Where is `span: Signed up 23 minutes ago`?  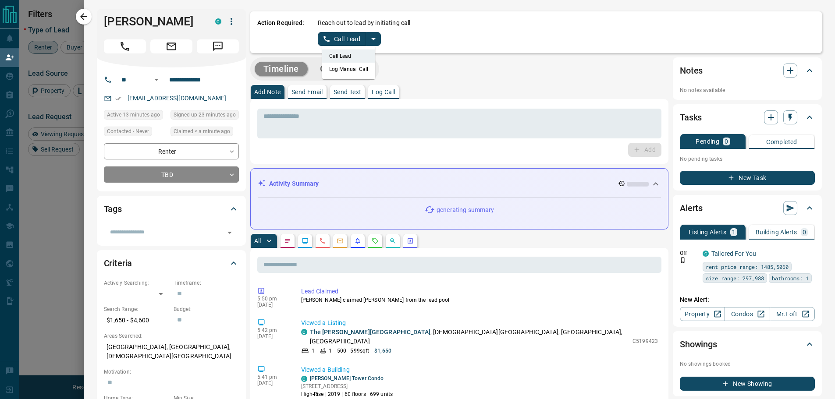 span: Signed up 23 minutes ago is located at coordinates (205, 115).